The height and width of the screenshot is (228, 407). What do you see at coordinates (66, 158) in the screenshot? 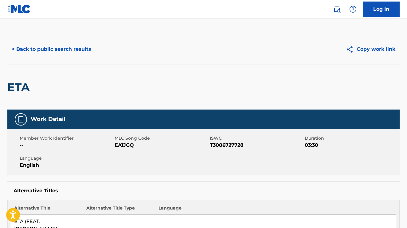
I see `span: Language` at bounding box center [66, 158].